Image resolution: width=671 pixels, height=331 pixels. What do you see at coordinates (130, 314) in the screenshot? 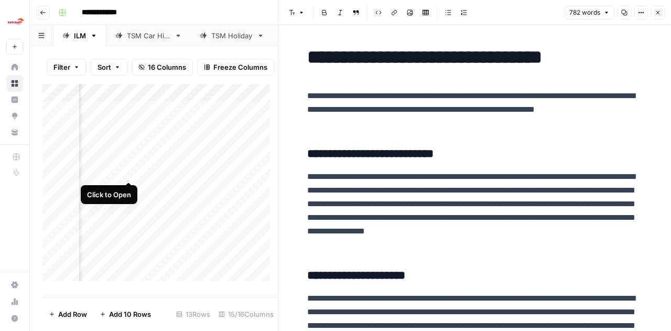
I see `span: Add 10 Rows` at bounding box center [130, 314].